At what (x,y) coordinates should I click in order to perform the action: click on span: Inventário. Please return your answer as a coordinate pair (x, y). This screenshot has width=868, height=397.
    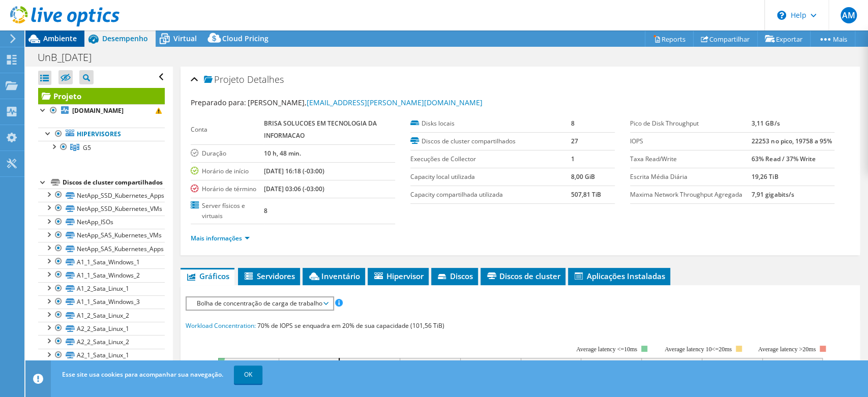
    Looking at the image, I should click on (334, 276).